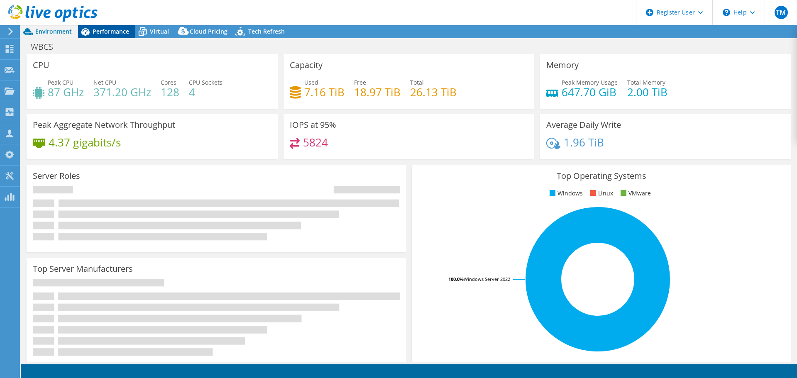 The height and width of the screenshot is (378, 797). What do you see at coordinates (417, 82) in the screenshot?
I see `span: Total` at bounding box center [417, 82].